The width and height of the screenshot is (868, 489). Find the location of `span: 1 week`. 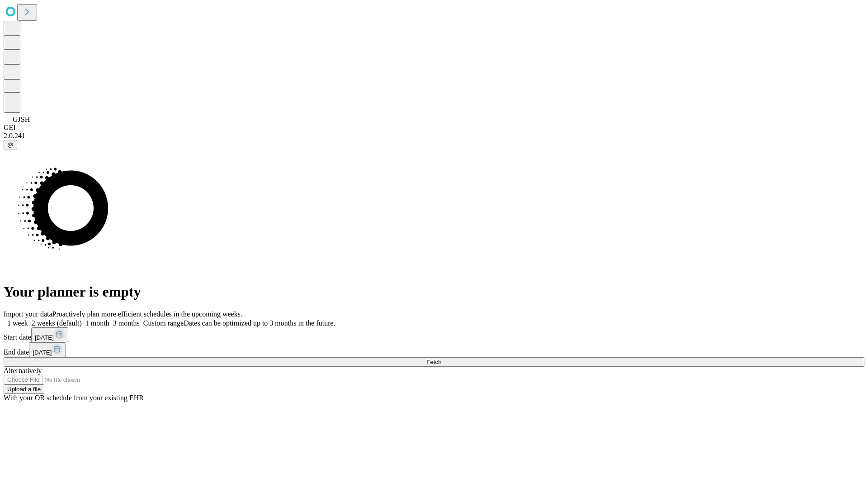

span: 1 week is located at coordinates (18, 323).